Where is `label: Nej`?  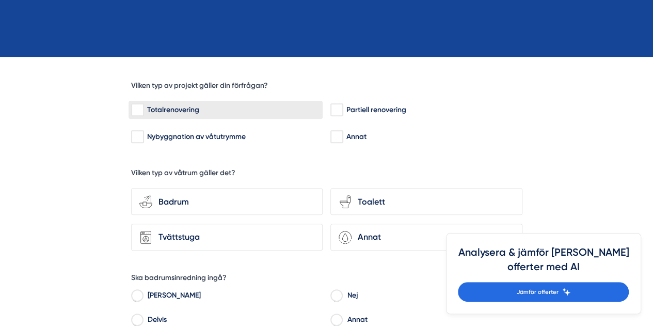 label: Nej is located at coordinates (432, 297).